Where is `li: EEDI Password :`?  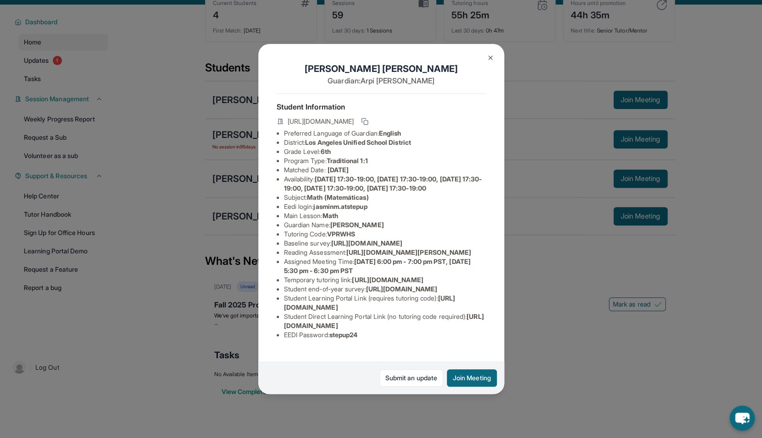 li: EEDI Password : is located at coordinates (385, 335).